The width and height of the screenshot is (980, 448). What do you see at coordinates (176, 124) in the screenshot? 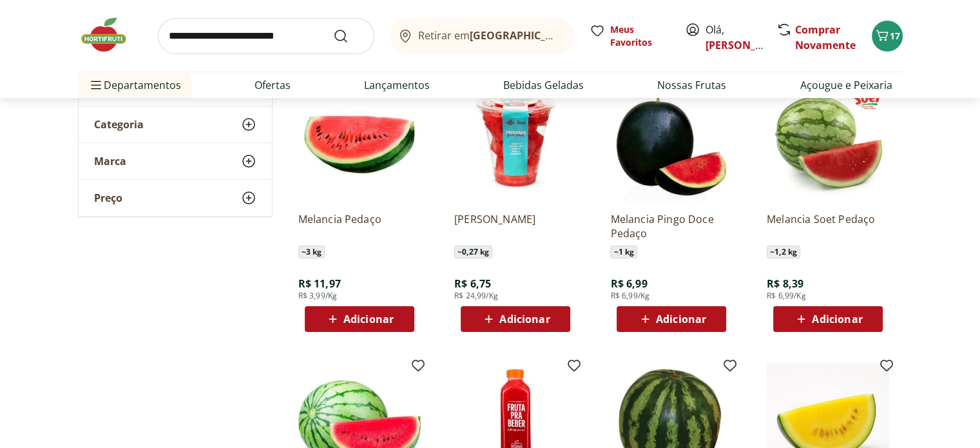
I see `button: Categoria` at bounding box center [176, 124].